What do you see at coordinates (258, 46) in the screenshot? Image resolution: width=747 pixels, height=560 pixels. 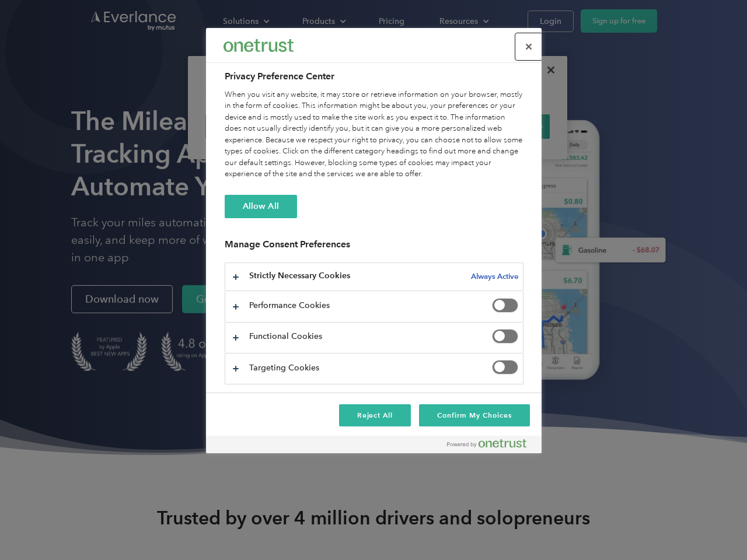 I see `div: Everlance` at bounding box center [258, 46].